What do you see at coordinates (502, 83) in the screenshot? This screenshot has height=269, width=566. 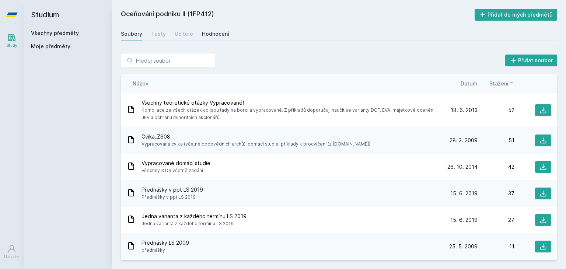 I see `button: Stažení` at bounding box center [502, 83].